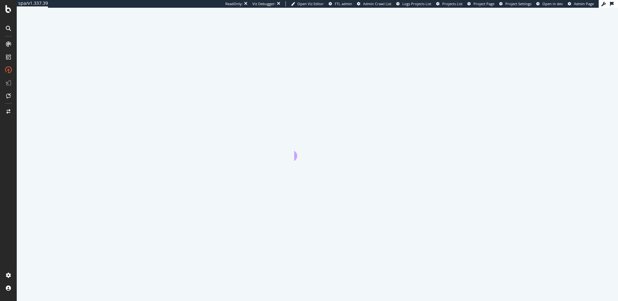 Image resolution: width=618 pixels, height=301 pixels. I want to click on a: Projects List, so click(449, 4).